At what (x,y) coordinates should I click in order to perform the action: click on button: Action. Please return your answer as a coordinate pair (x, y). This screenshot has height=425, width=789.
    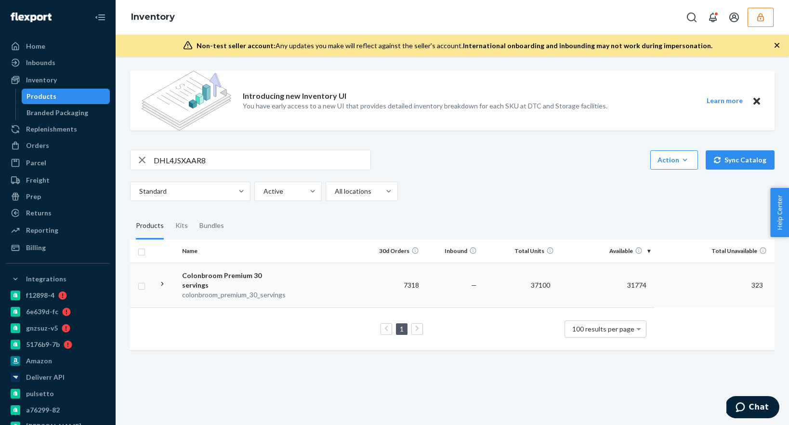
    Looking at the image, I should click on (674, 160).